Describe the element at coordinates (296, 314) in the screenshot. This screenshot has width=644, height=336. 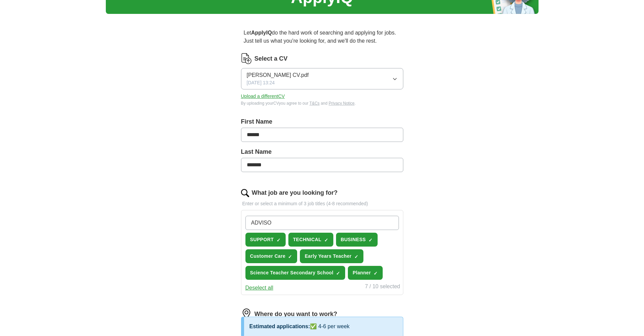
I see `label: Where do you want to work?` at that location.